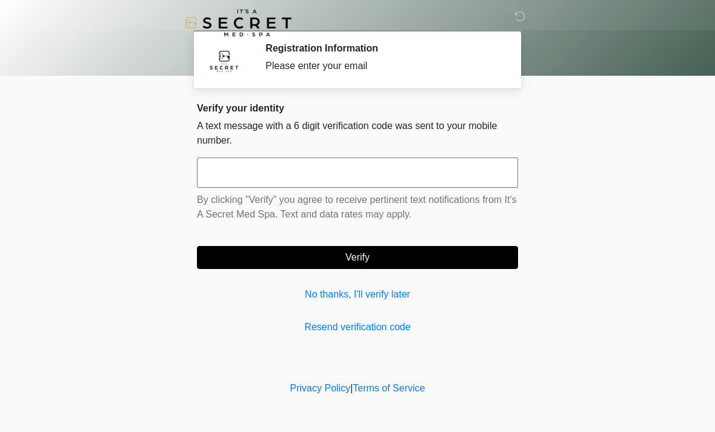 This screenshot has width=715, height=432. What do you see at coordinates (321, 388) in the screenshot?
I see `a: Privacy Policy` at bounding box center [321, 388].